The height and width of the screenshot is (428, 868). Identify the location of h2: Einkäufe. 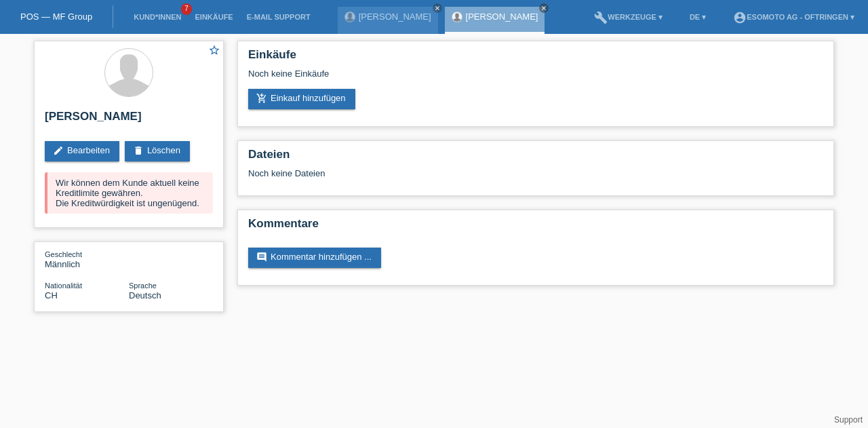
(536, 58).